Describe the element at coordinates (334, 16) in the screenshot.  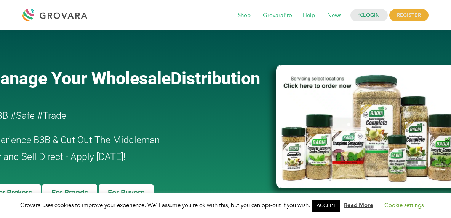
I see `a: News` at that location.